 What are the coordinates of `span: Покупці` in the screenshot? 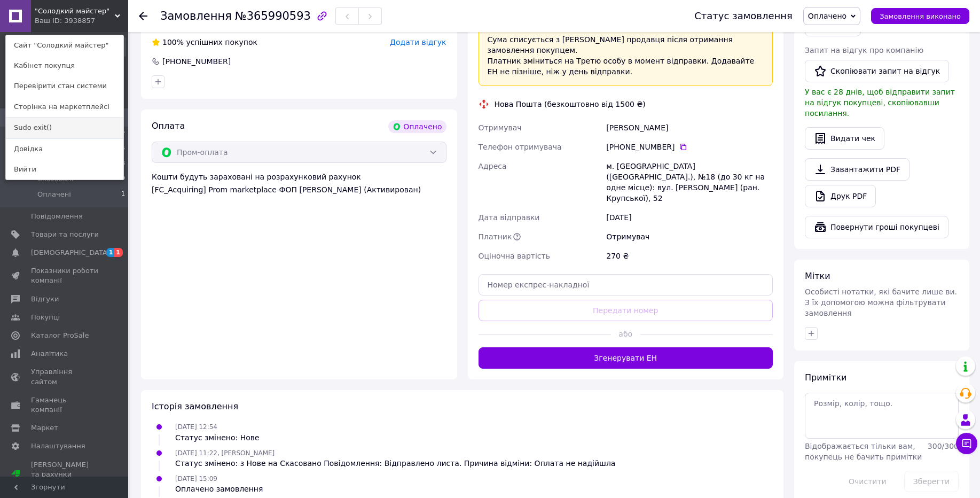 It's located at (45, 317).